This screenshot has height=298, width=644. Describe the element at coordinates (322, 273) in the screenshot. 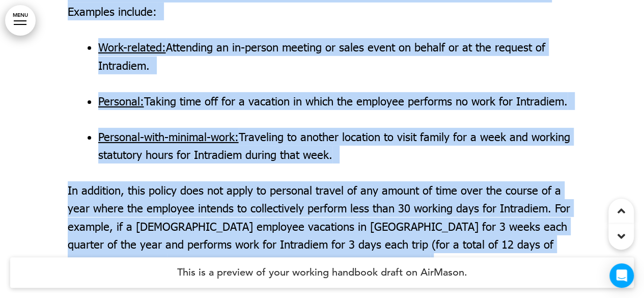

I see `h4: This is a preview of your working handbook draft on AirMason.` at that location.